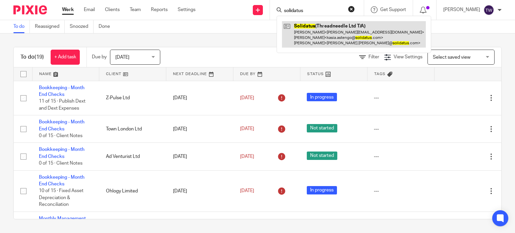  Describe the element at coordinates (313, 11) in the screenshot. I see `input: Search` at that location.